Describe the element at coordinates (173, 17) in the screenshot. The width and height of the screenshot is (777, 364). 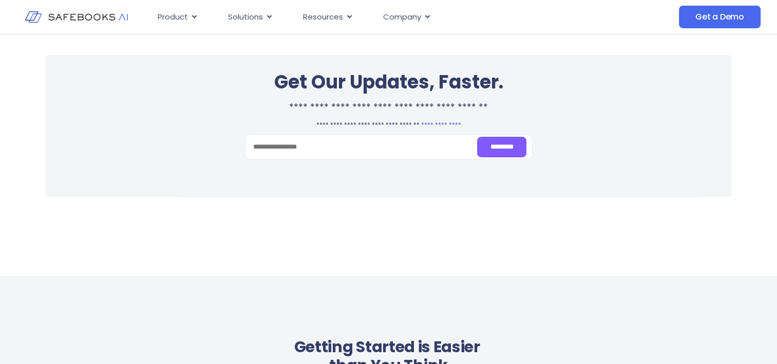
I see `span: Product` at that location.